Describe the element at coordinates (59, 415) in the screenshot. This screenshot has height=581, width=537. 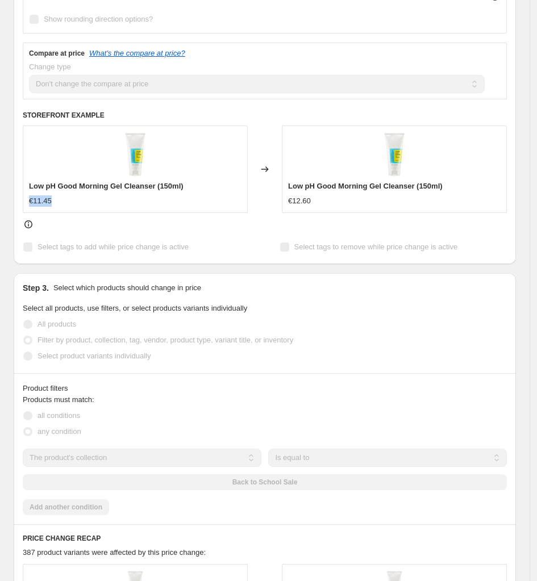
I see `span: all conditions` at that location.